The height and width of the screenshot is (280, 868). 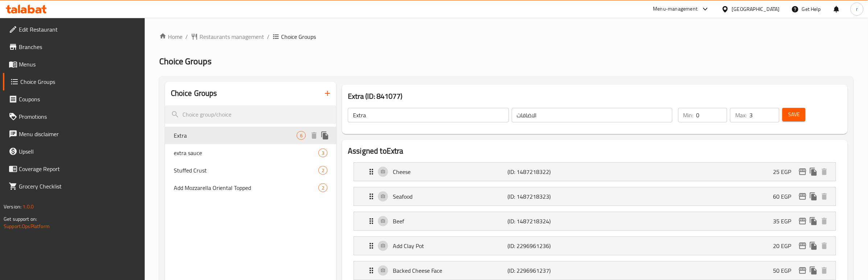 What do you see at coordinates (171, 37) in the screenshot?
I see `a: Home` at bounding box center [171, 37].